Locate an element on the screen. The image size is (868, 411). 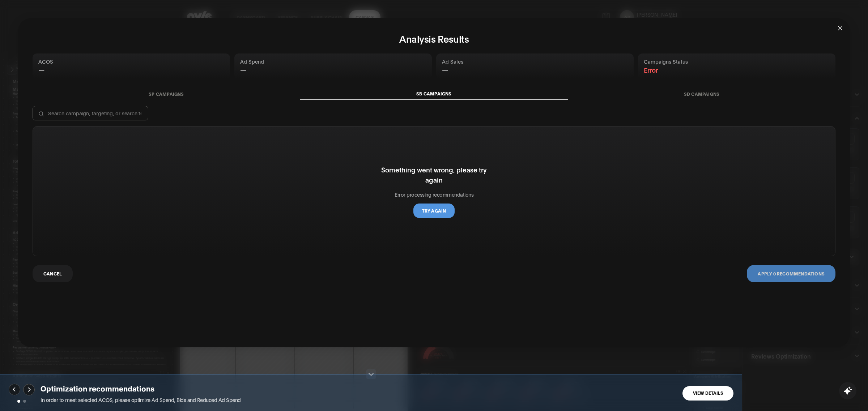
span: close is located at coordinates (840, 28).